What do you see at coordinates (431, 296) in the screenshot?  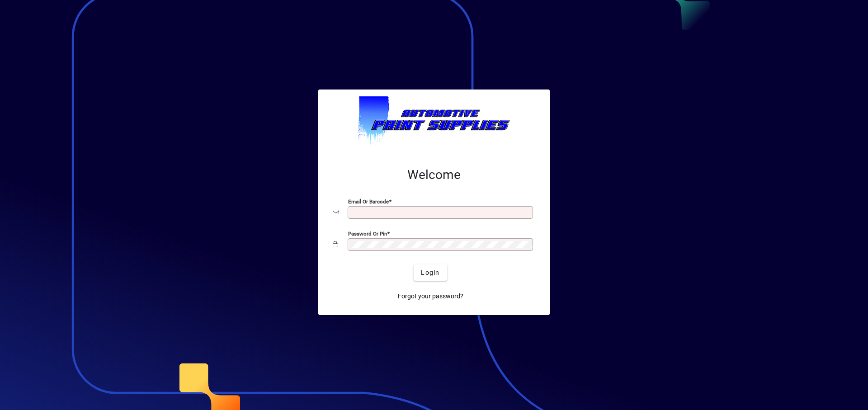 I see `a: Forgot your password?` at bounding box center [431, 296].